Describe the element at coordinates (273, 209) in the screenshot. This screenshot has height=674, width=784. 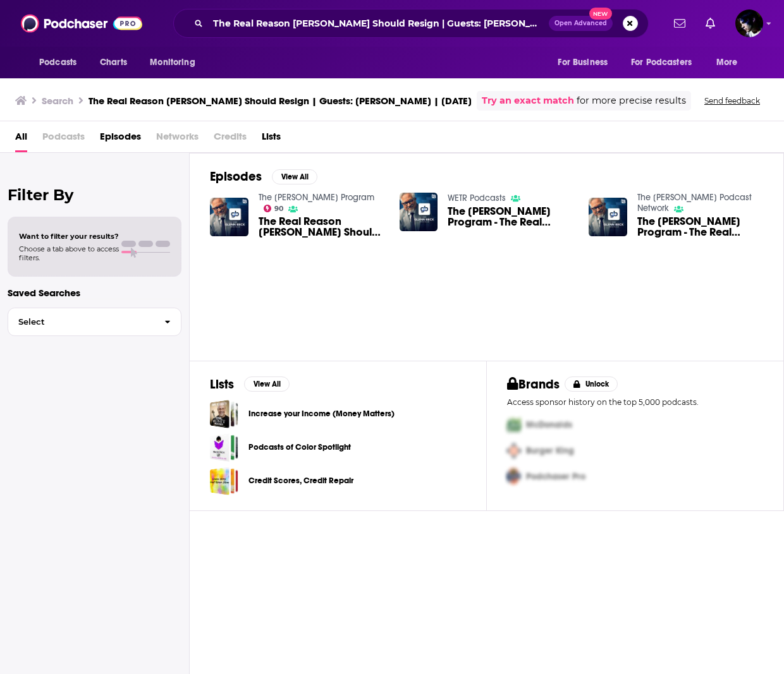
I see `a: 90` at that location.